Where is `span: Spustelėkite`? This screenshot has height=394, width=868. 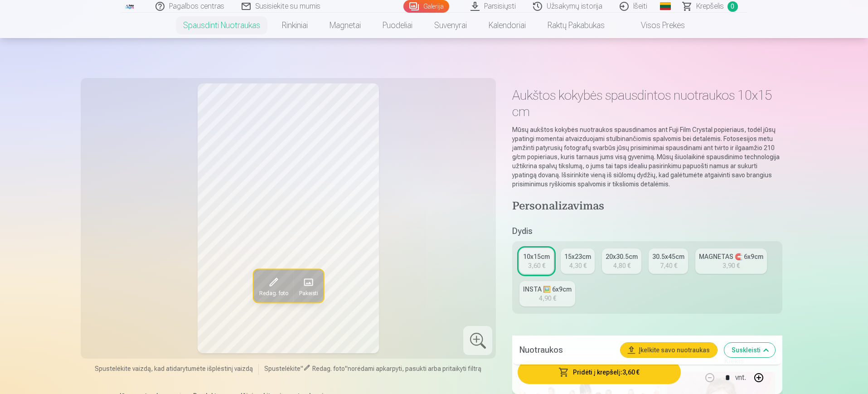
span: Spustelėkite is located at coordinates (283, 369).